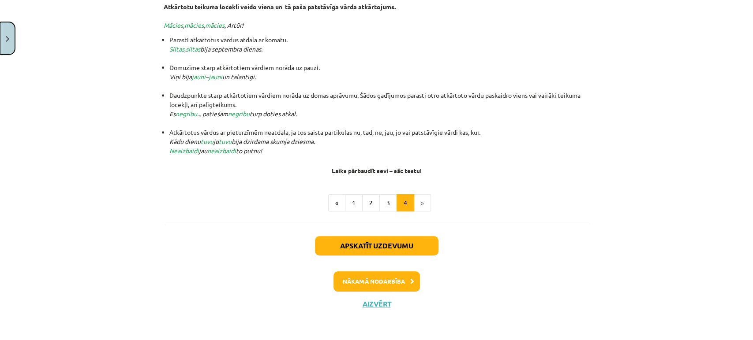  I want to click on span: Siltas, so click(177, 49).